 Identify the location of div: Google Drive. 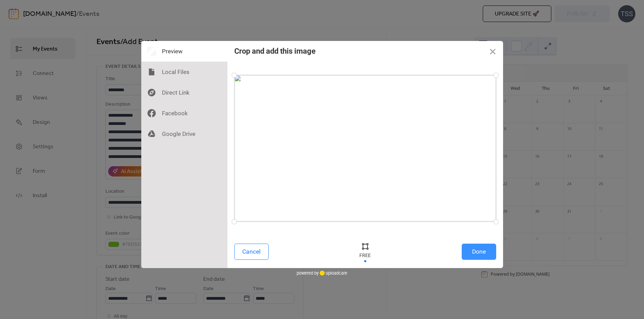
(185, 134).